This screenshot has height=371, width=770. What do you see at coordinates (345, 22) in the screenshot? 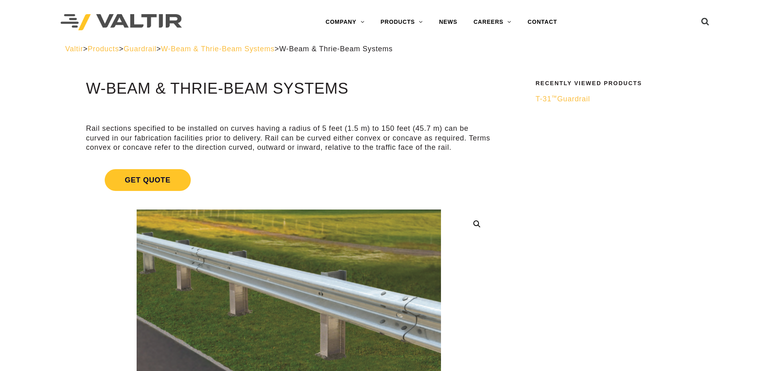
I see `a: COMPANY` at bounding box center [345, 22].